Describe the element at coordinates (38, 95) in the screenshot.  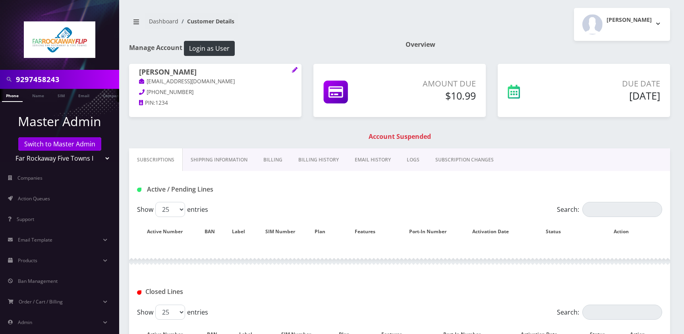
I see `a: Name` at that location.